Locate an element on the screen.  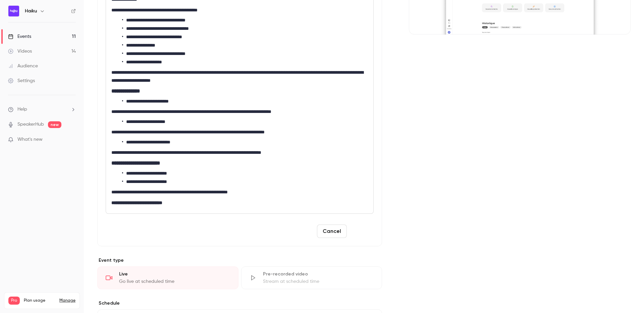
div: Live is located at coordinates (175, 274).